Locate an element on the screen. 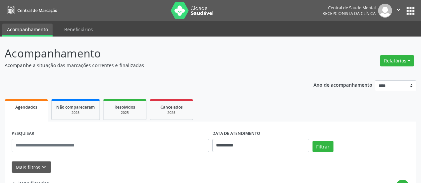  span: Resolvidos is located at coordinates (125, 107).